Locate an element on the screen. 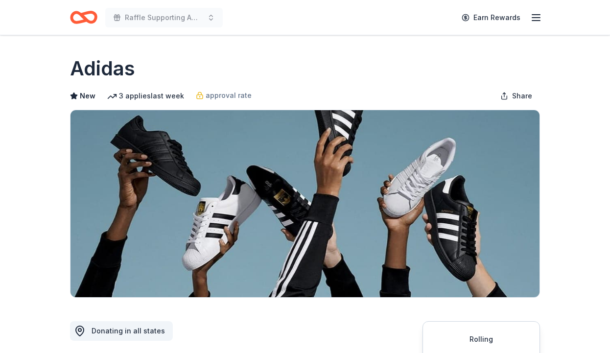 The height and width of the screenshot is (353, 610). span: approval rate is located at coordinates (229, 95).